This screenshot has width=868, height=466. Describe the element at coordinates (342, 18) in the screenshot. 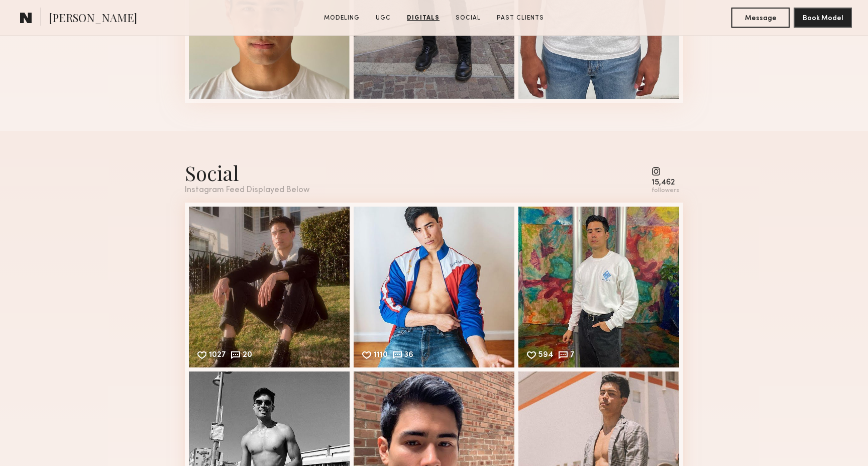

I see `a: Modeling` at that location.